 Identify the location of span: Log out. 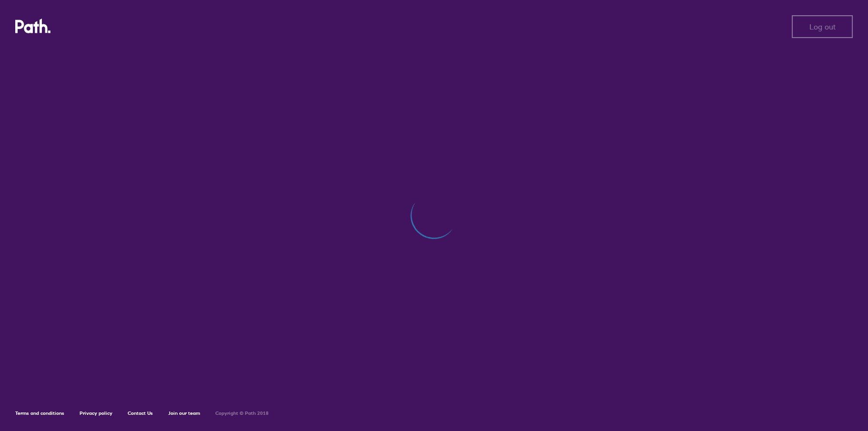
(822, 27).